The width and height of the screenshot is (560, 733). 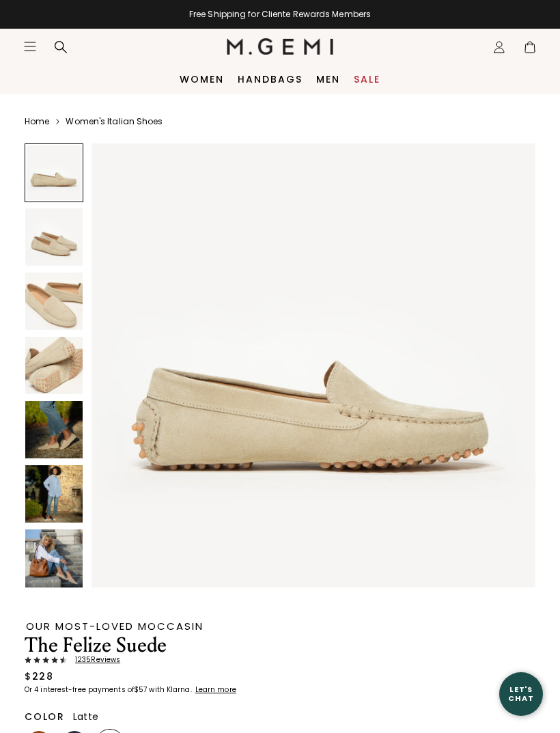 I want to click on a: Home, so click(x=37, y=122).